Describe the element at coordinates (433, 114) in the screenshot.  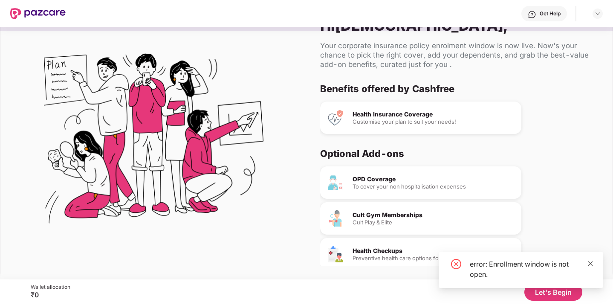
I see `div: Health Insurance Coverage` at that location.